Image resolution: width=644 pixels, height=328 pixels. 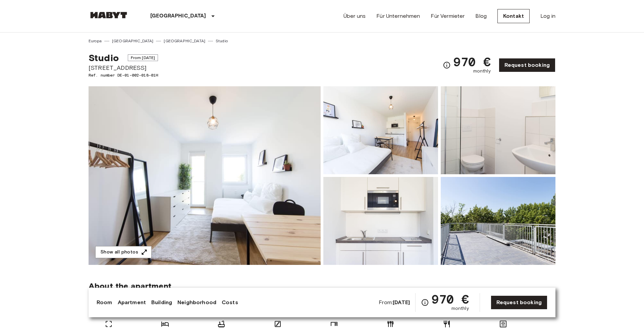 What do you see at coordinates (104, 58) in the screenshot?
I see `span: Studio` at bounding box center [104, 58].